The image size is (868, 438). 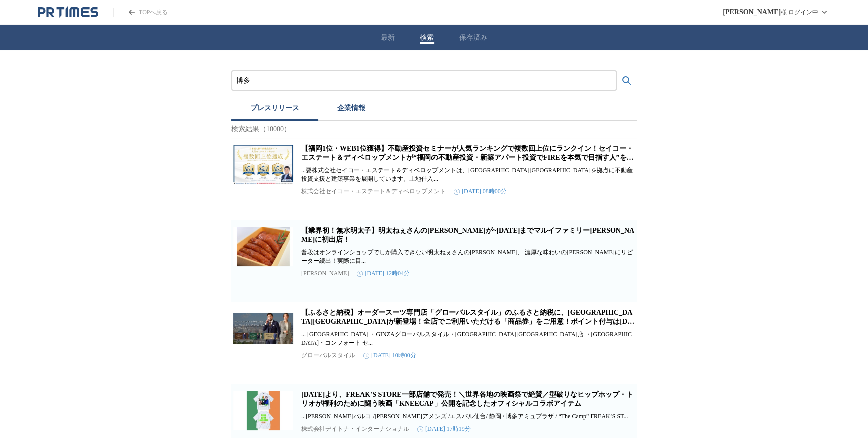 I want to click on button: プレスリリース, so click(x=275, y=110).